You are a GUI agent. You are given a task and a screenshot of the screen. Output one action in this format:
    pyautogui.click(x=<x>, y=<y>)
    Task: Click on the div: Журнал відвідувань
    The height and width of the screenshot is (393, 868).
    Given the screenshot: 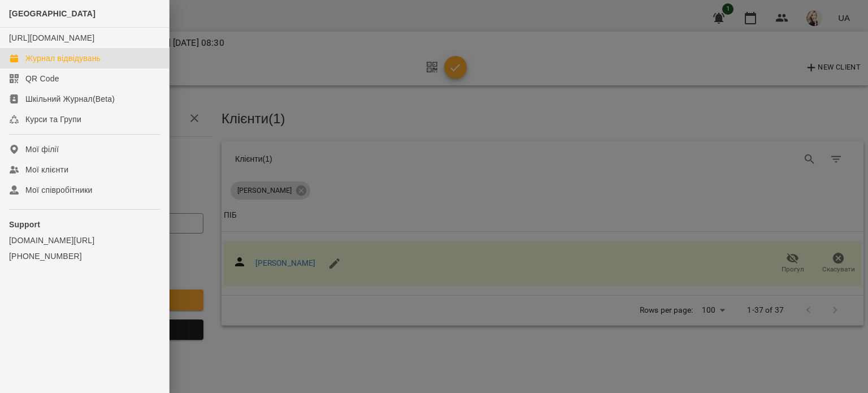 What is the action you would take?
    pyautogui.click(x=62, y=58)
    